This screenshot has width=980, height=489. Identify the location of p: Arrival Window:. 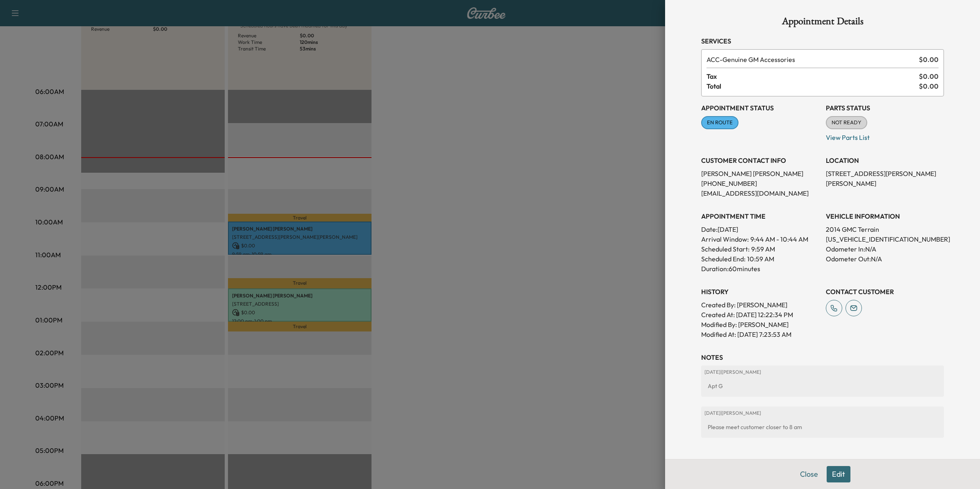
(761, 239).